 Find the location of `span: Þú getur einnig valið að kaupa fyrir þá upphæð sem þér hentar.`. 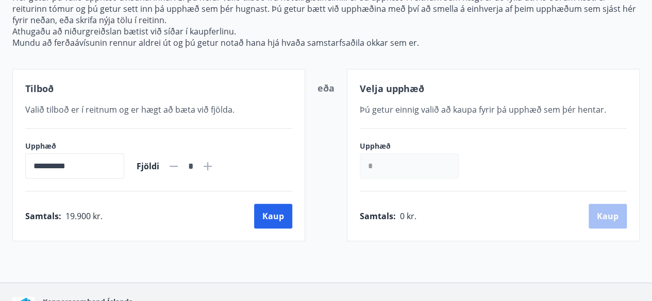

span: Þú getur einnig valið að kaupa fyrir þá upphæð sem þér hentar. is located at coordinates (483, 110).